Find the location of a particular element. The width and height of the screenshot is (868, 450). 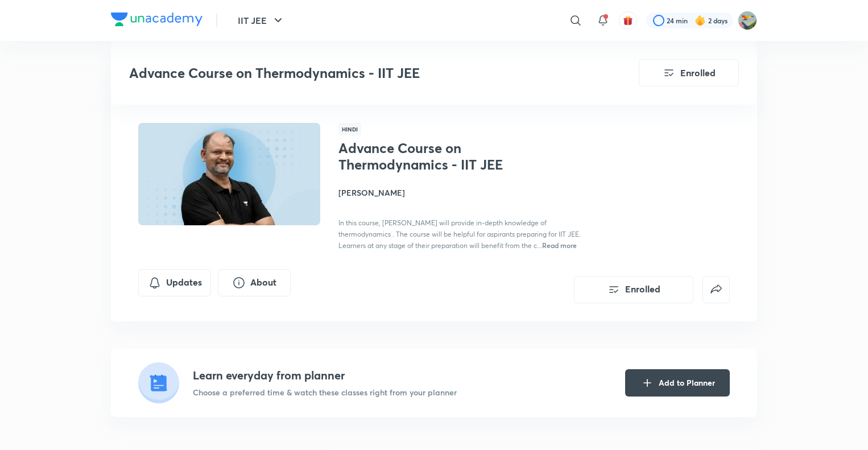

span: Read more is located at coordinates (559, 245).